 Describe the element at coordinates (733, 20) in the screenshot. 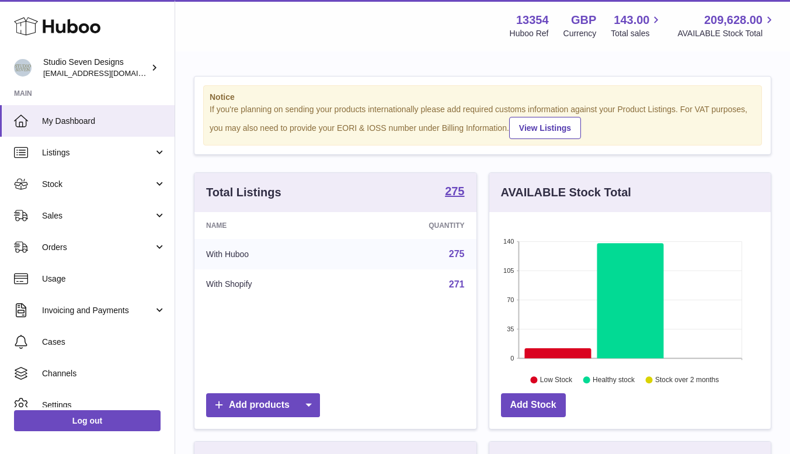

I see `span: 209,628.00` at that location.